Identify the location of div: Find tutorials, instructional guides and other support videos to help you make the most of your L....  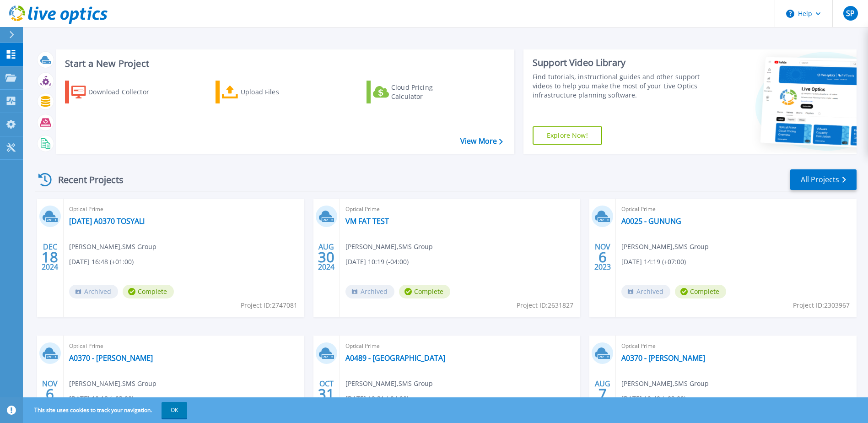
(617, 86).